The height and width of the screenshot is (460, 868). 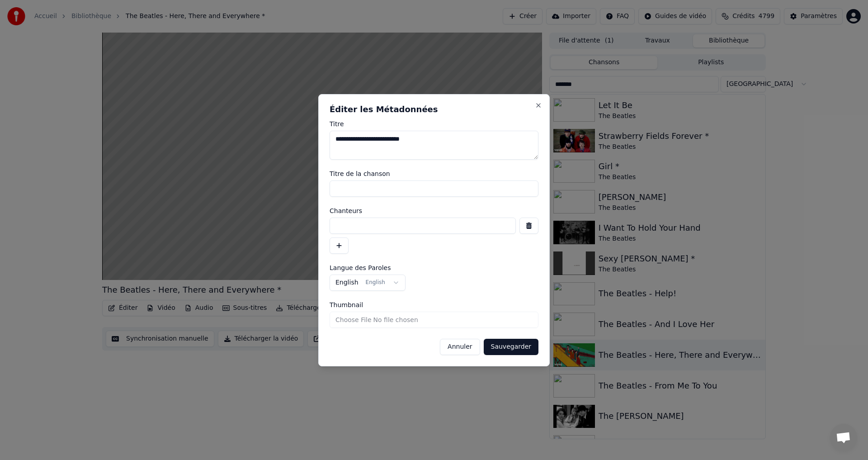 I want to click on button: Sauvegarder, so click(x=511, y=347).